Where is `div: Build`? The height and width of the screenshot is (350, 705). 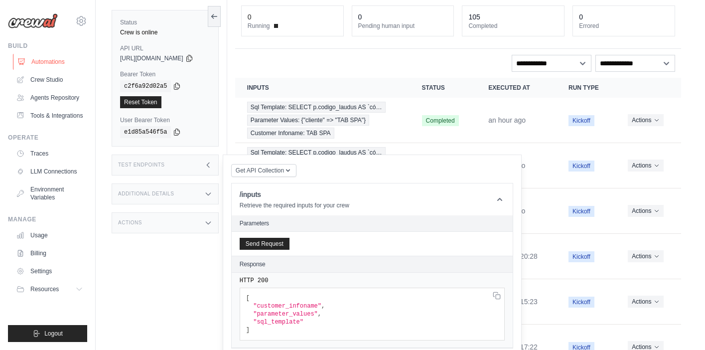
div: Build is located at coordinates (47, 46).